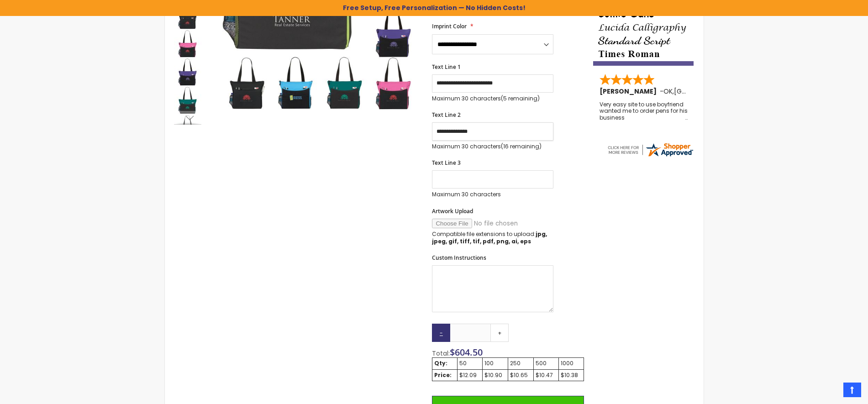 This screenshot has height=404, width=868. Describe the element at coordinates (188, 118) in the screenshot. I see `div: Next` at that location.